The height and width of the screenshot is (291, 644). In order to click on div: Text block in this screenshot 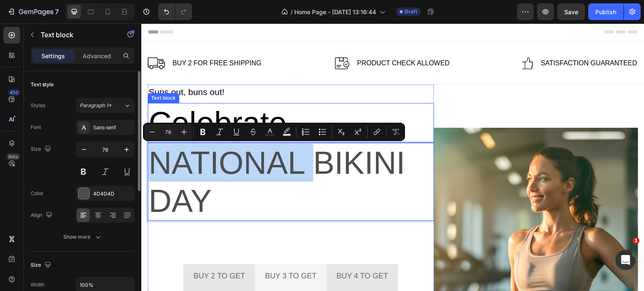, I will do `click(22, 75)`.